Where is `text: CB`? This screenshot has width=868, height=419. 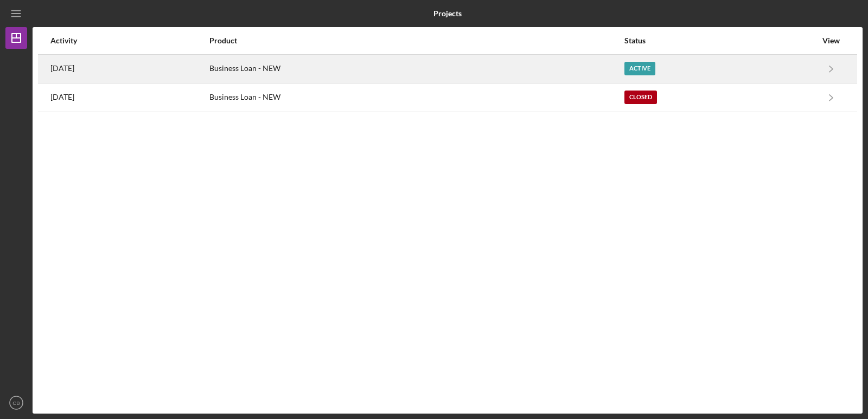 text: CB is located at coordinates (16, 403).